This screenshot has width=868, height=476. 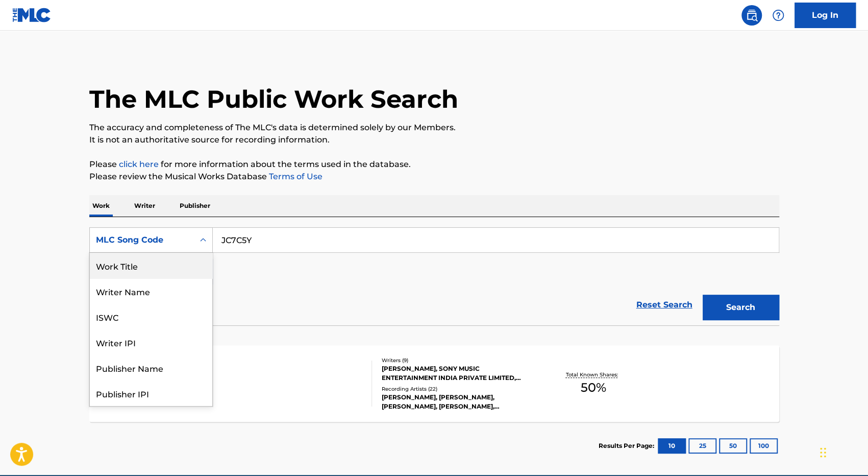 What do you see at coordinates (593, 387) in the screenshot?
I see `span: 50 %` at bounding box center [593, 387].